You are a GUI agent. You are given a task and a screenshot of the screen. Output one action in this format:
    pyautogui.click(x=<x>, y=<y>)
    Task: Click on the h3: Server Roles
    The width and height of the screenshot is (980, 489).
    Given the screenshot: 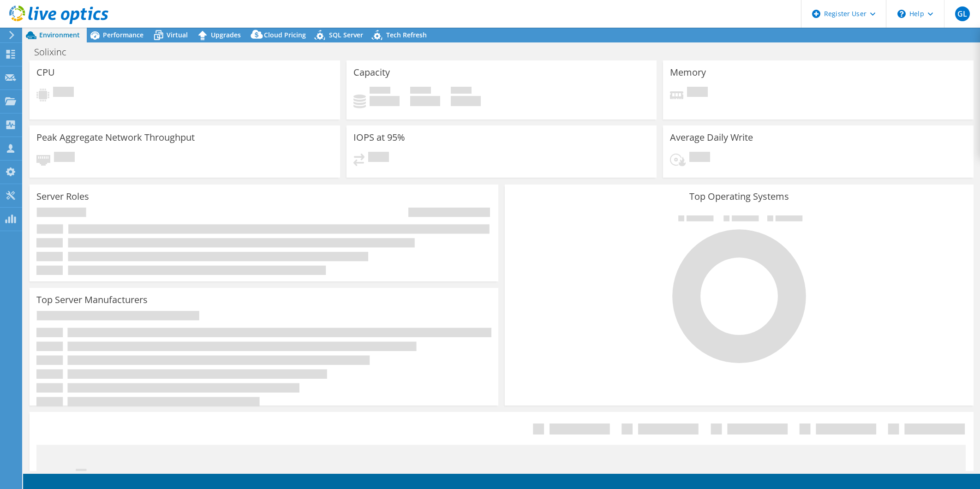 What is the action you would take?
    pyautogui.click(x=62, y=197)
    